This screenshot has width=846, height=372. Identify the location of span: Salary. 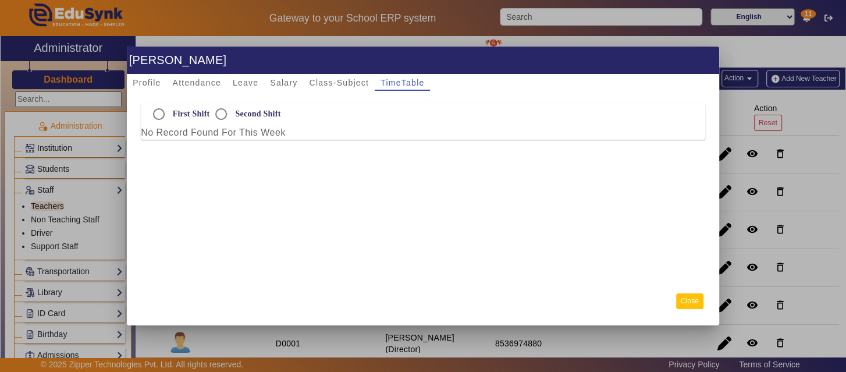
(283, 83).